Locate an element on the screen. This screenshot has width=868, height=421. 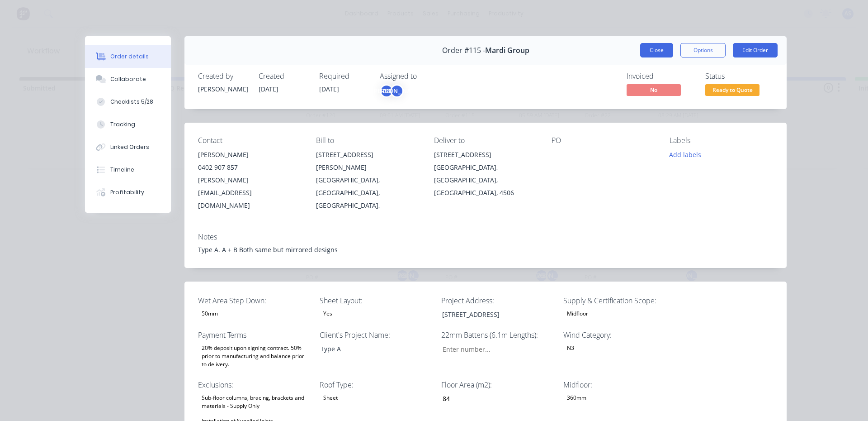
div: Type A is located at coordinates (370, 348).